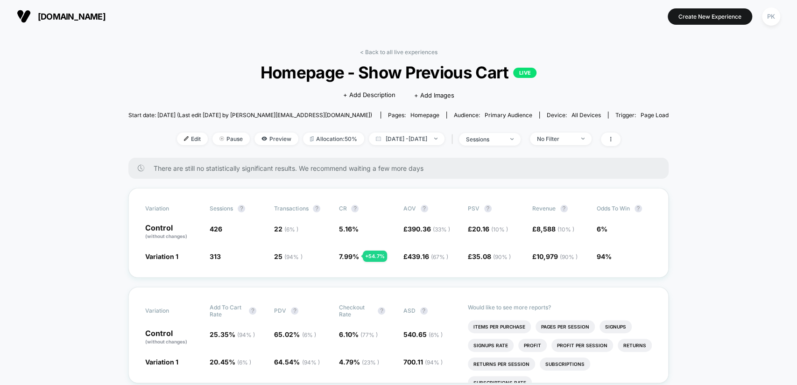  What do you see at coordinates (398, 72) in the screenshot?
I see `span: Homepage - Show Previous Cart` at bounding box center [398, 72].